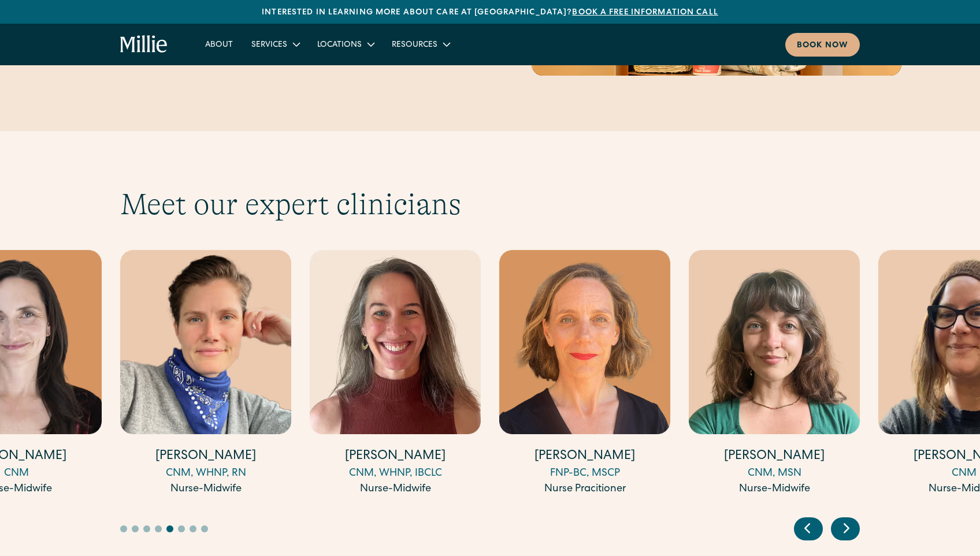 This screenshot has width=980, height=556. I want to click on div: FNP-BC, MSCP, so click(584, 474).